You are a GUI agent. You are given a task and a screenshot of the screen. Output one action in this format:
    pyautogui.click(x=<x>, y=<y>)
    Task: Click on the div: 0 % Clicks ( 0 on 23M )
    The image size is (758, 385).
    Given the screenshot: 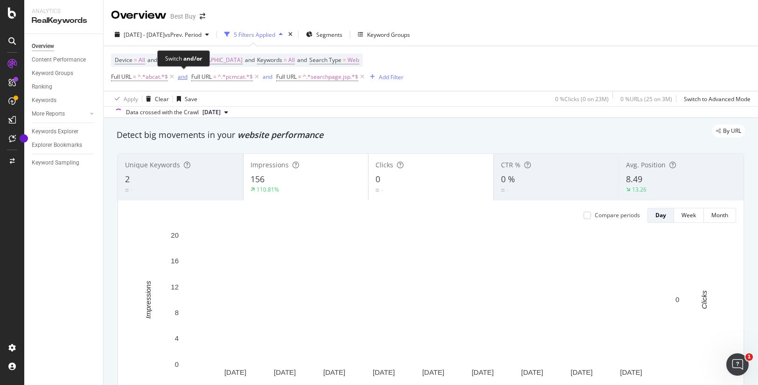 What is the action you would take?
    pyautogui.click(x=582, y=99)
    